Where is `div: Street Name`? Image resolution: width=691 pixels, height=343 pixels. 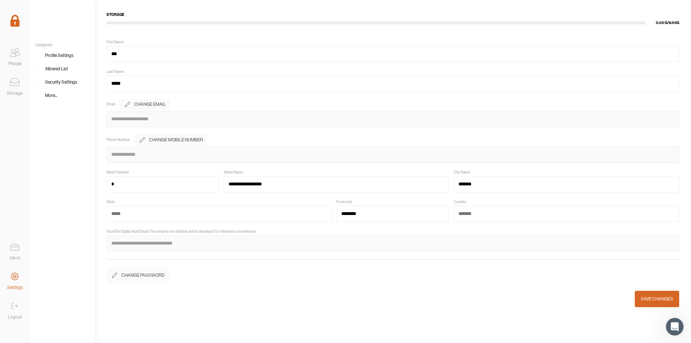
div: Street Name is located at coordinates (233, 172).